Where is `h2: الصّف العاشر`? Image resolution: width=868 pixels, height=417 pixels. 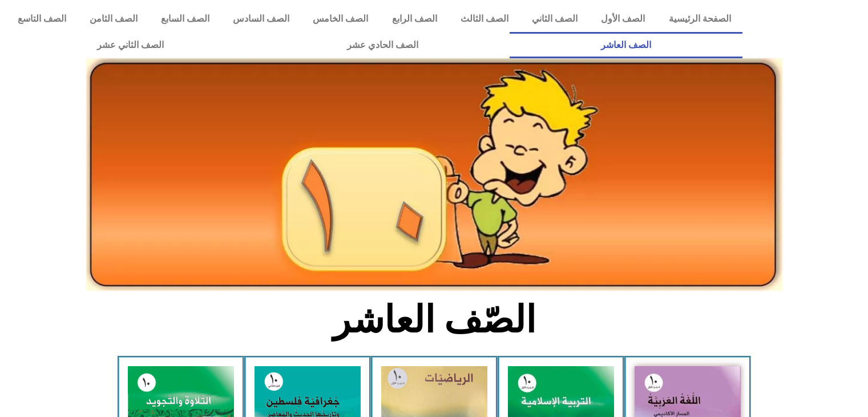
h2: الصّف العاشر is located at coordinates (433, 320).